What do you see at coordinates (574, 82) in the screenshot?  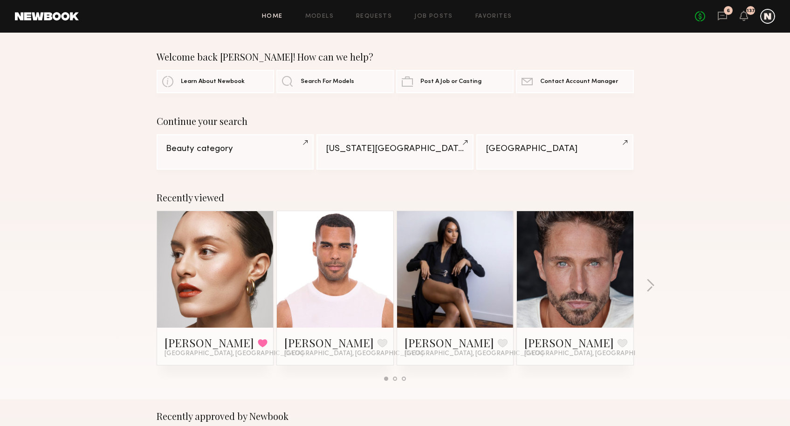 I see `a: Contact Account Manager` at bounding box center [574, 82].